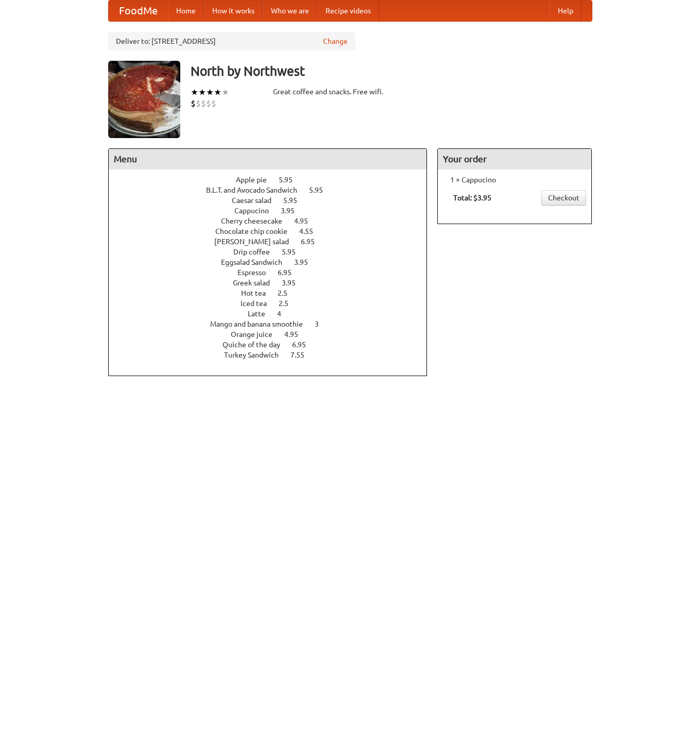 The width and height of the screenshot is (700, 729). Describe the element at coordinates (256, 200) in the screenshot. I see `span: Caesar salad` at that location.